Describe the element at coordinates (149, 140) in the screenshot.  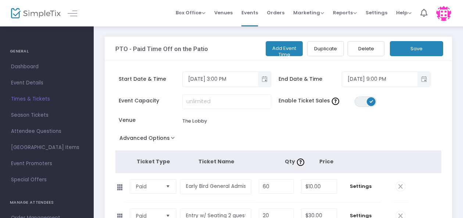
I see `button: Advanced Options` at that location.